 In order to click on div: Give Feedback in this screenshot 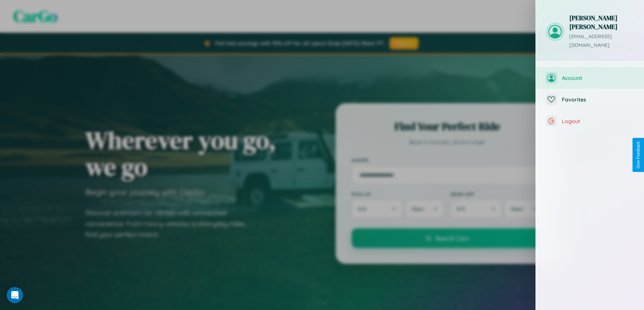, I will do `click(638, 155)`.